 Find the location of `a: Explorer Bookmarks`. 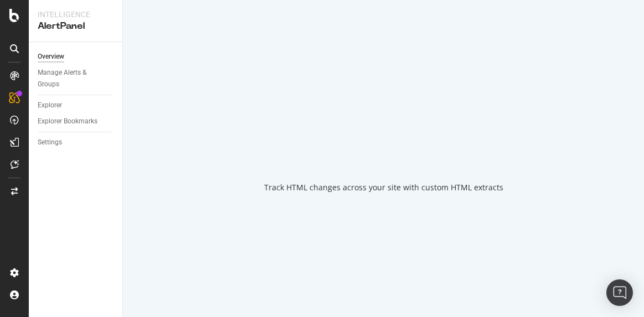

a: Explorer Bookmarks is located at coordinates (76, 121).